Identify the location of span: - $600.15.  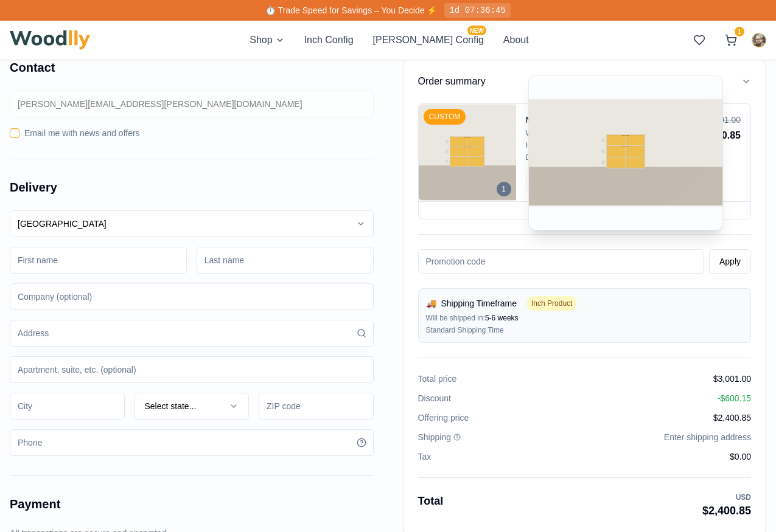
(734, 398).